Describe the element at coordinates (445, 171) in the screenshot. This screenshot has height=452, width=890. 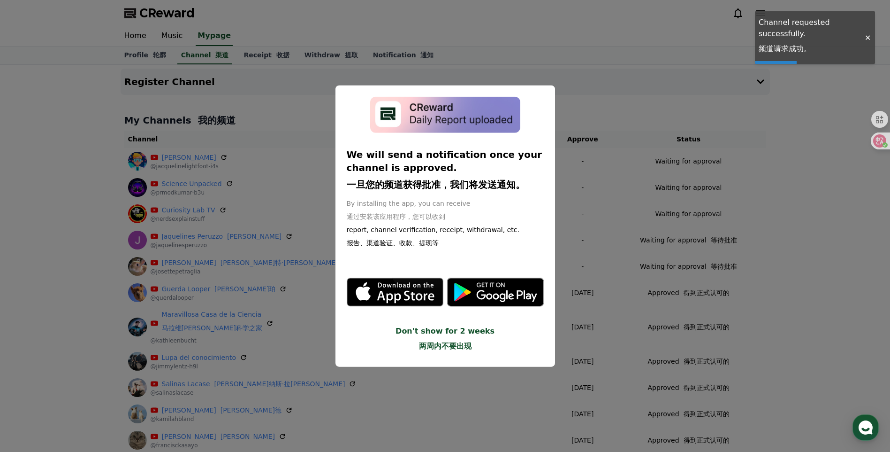
I see `p: We will send a notification once your channel is approved.` at that location.